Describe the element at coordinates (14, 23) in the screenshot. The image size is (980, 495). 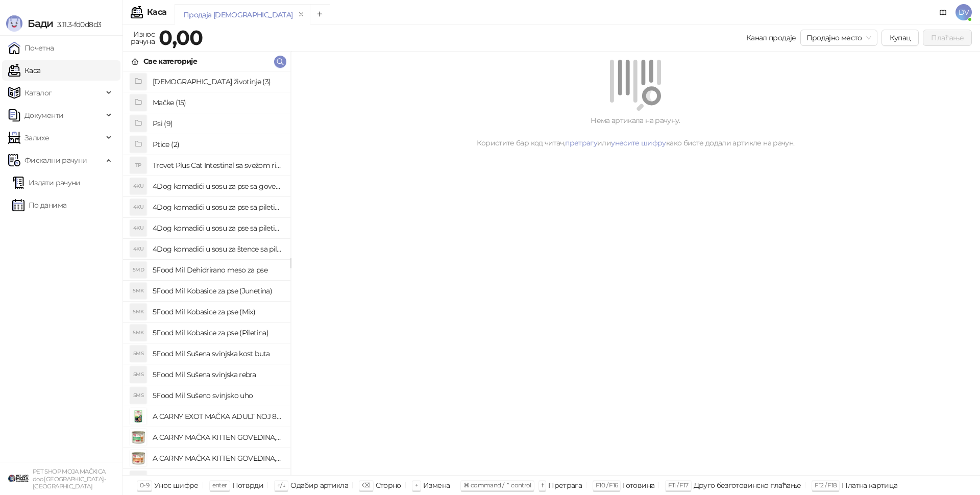
I see `img: Logo` at that location.